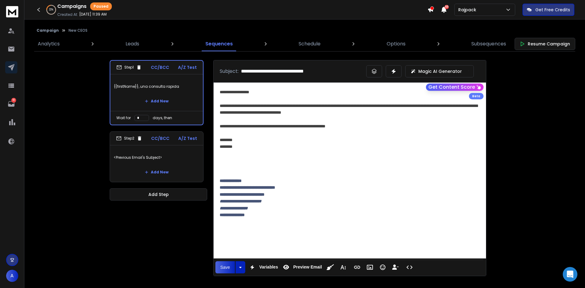 This screenshot has width=585, height=288. Describe the element at coordinates (229, 71) in the screenshot. I see `p: Subject:` at that location.